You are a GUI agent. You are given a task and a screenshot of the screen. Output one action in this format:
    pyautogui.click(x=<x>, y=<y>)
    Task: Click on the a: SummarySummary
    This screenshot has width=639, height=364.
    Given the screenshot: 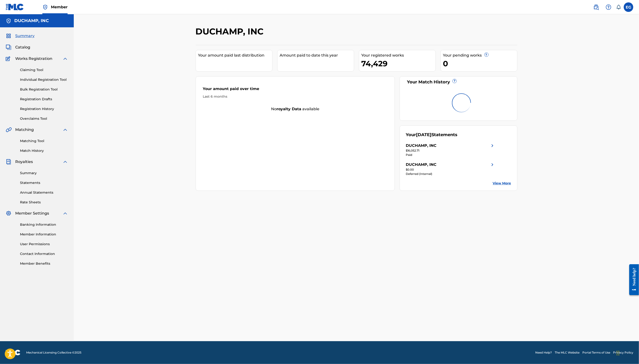 What is the action you would take?
    pyautogui.click(x=20, y=36)
    